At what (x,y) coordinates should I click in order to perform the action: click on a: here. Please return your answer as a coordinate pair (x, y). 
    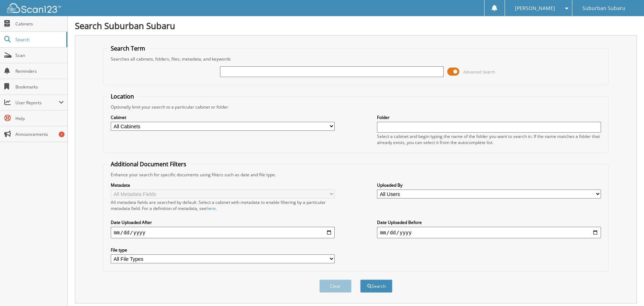
    Looking at the image, I should click on (211, 208).